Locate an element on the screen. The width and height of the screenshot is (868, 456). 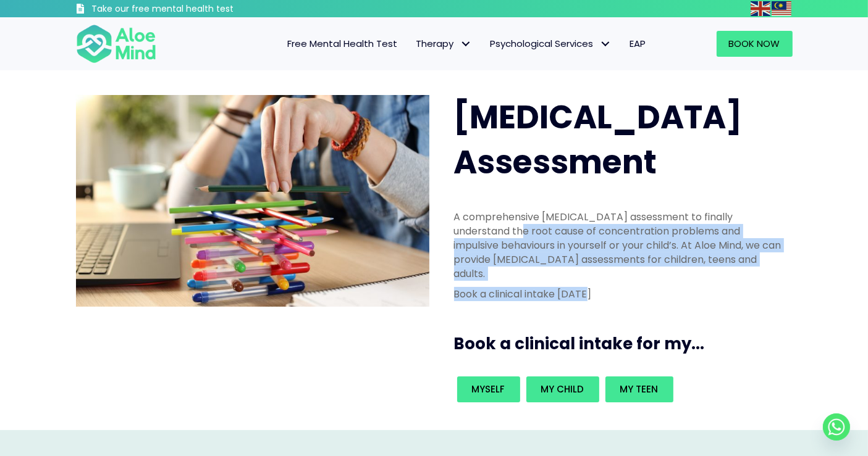
span: Therapy: submenu is located at coordinates (466, 44).